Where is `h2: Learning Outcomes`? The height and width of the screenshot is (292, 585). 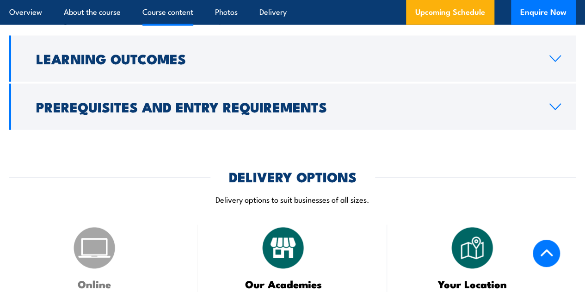 h2: Learning Outcomes is located at coordinates (285, 58).